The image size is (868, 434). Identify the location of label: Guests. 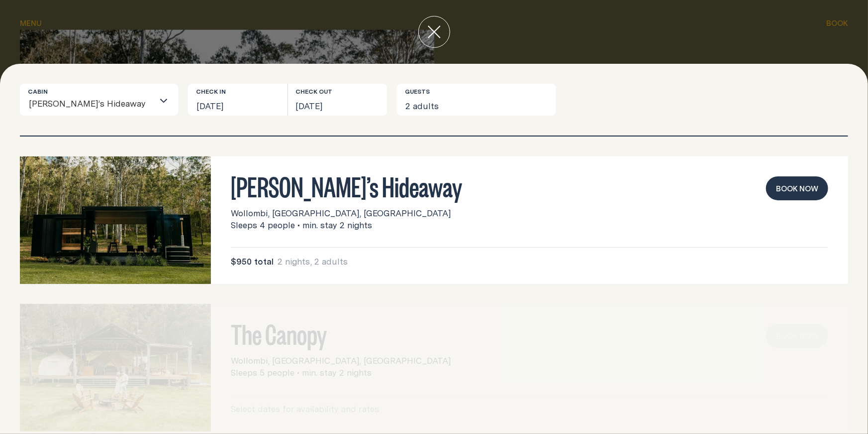
(417, 92).